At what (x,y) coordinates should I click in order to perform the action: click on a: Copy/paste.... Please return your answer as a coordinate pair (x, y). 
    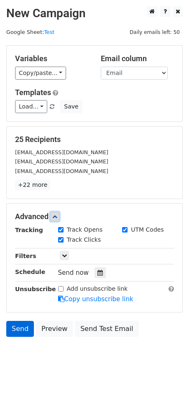
    Looking at the image, I should click on (41, 73).